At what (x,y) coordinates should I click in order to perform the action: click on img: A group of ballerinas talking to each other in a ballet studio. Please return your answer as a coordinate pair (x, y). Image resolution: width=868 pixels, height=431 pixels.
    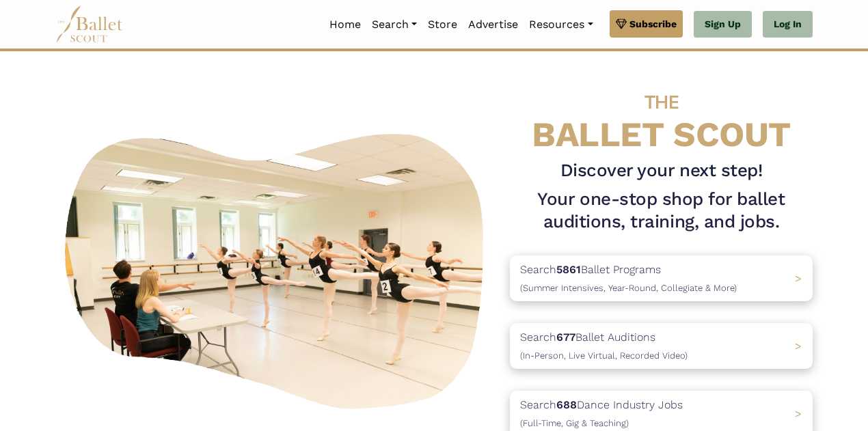
    Looking at the image, I should click on (277, 268).